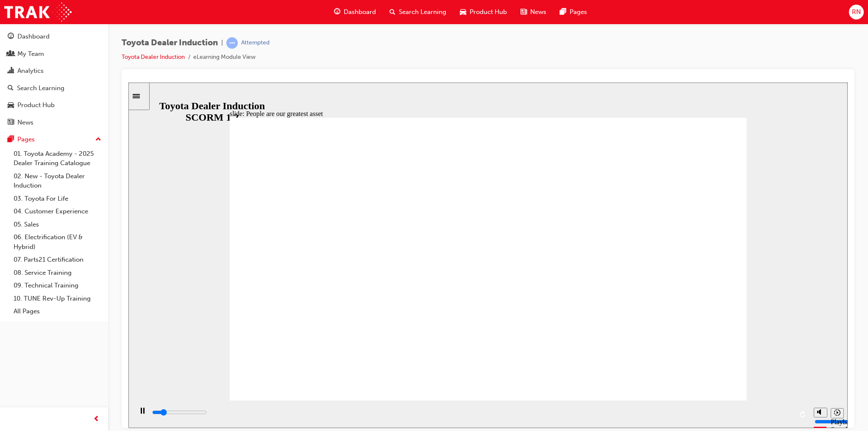 This screenshot has height=431, width=868. I want to click on span: learningRecordVerb_ATTEMPT-icon, so click(232, 43).